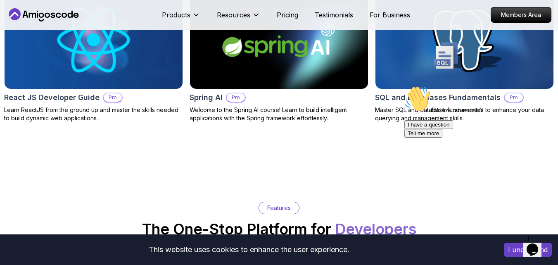 This screenshot has height=265, width=558. I want to click on p: For Business, so click(390, 15).